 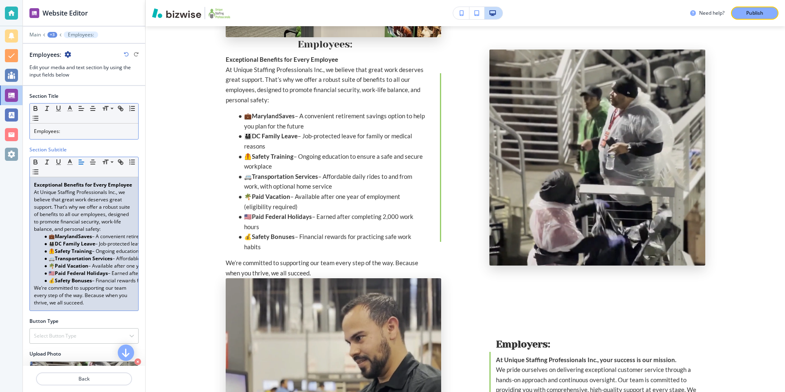 I want to click on img: editor icon, so click(x=34, y=13).